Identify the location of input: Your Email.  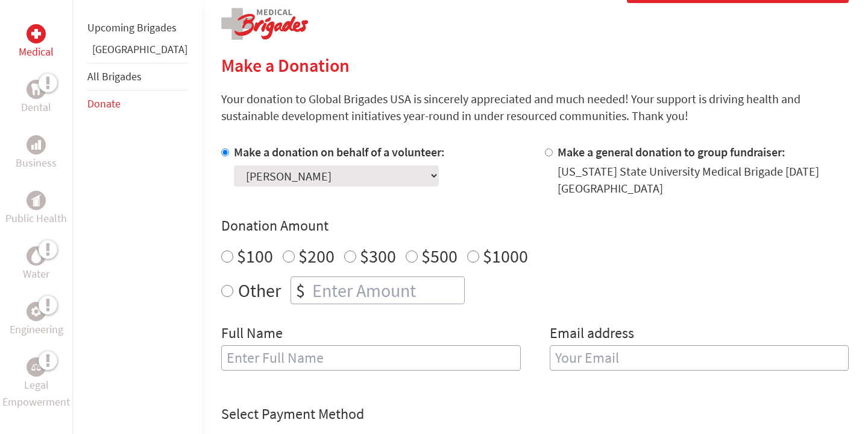
(700, 358).